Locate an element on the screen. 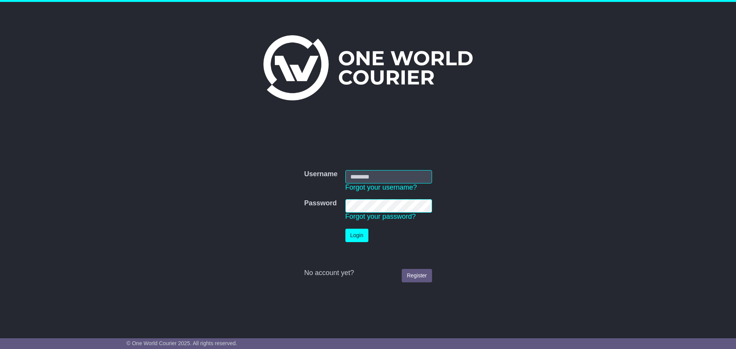 This screenshot has height=349, width=736. label: Password is located at coordinates (320, 204).